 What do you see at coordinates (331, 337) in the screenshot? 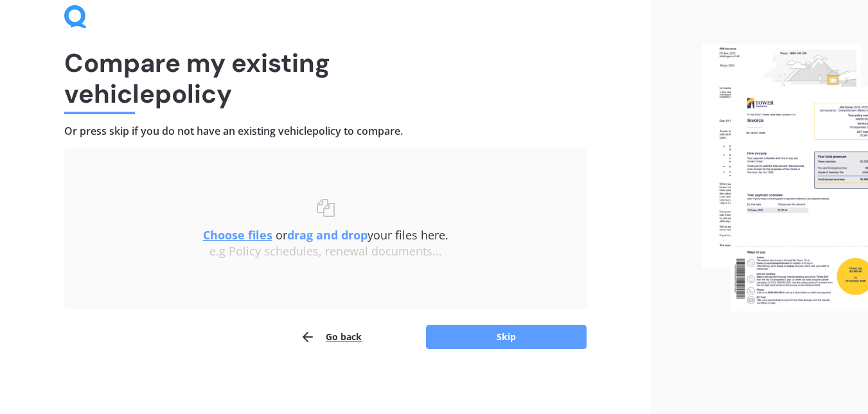
I see `button: Go back` at bounding box center [331, 337].